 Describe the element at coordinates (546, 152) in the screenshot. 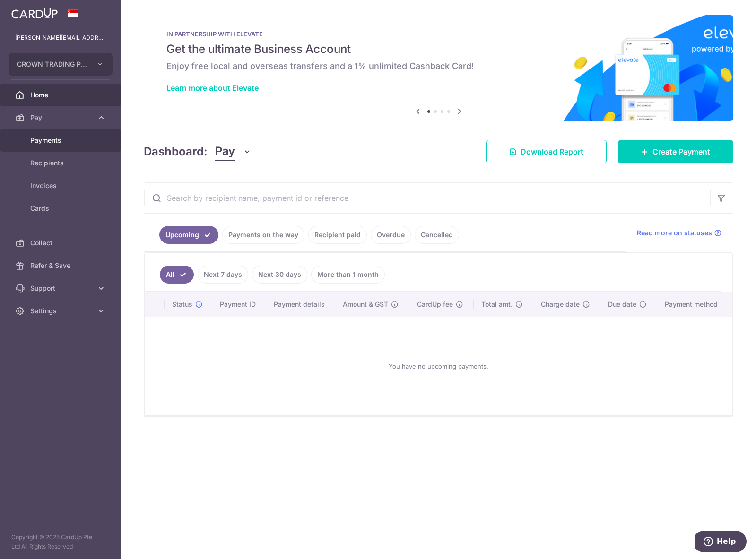

I see `a: Download Report` at that location.